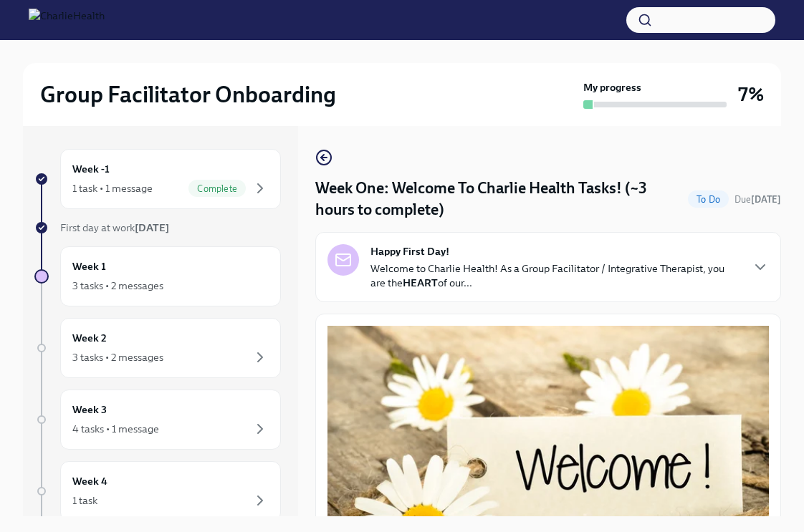 This screenshot has height=532, width=804. What do you see at coordinates (113, 189) in the screenshot?
I see `div: 1 task • 1 message` at bounding box center [113, 189].